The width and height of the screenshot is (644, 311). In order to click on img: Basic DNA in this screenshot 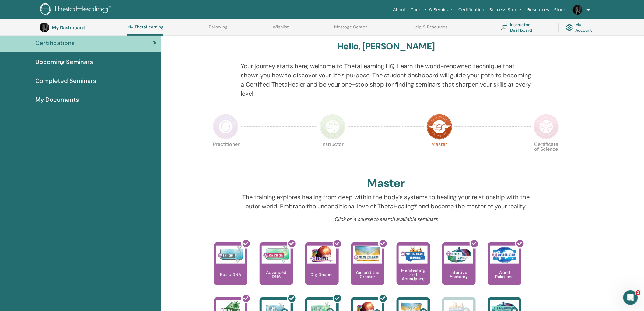, I will do `click(230, 255)`.